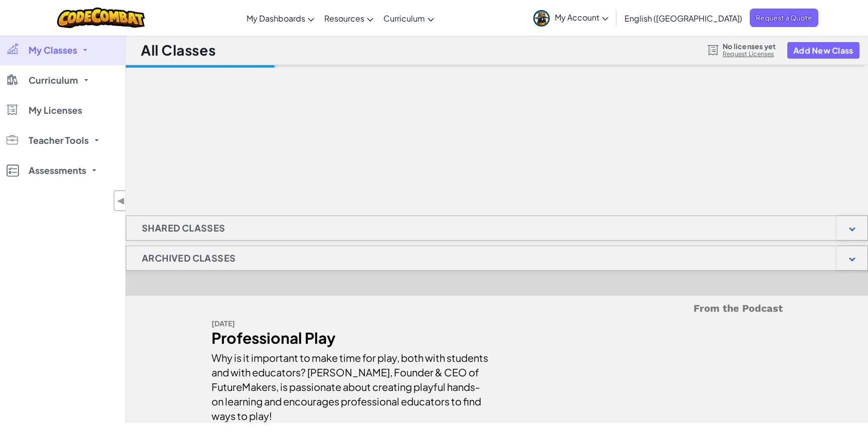 Image resolution: width=868 pixels, height=434 pixels. I want to click on h1: Archived Classes, so click(189, 258).